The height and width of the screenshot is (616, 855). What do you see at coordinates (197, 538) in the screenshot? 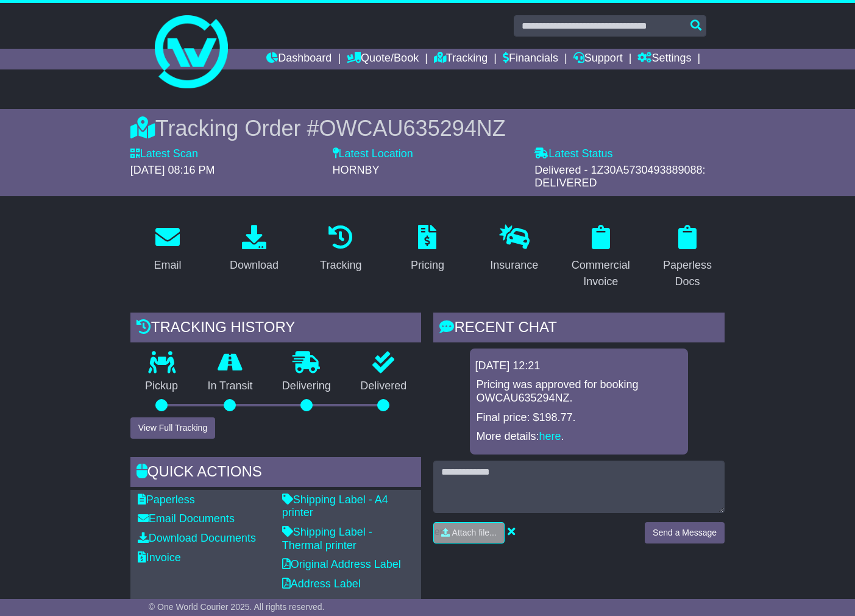
I see `a: Download Documents` at bounding box center [197, 538].